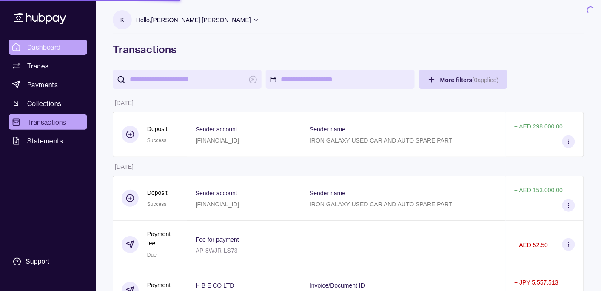 The height and width of the screenshot is (291, 601). Describe the element at coordinates (44, 103) in the screenshot. I see `span: Collections` at that location.